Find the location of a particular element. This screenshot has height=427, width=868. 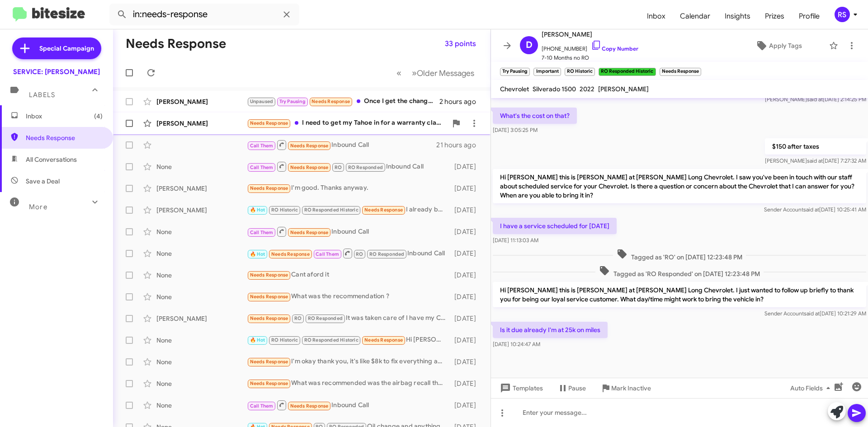

span: Pause is located at coordinates (577, 388).